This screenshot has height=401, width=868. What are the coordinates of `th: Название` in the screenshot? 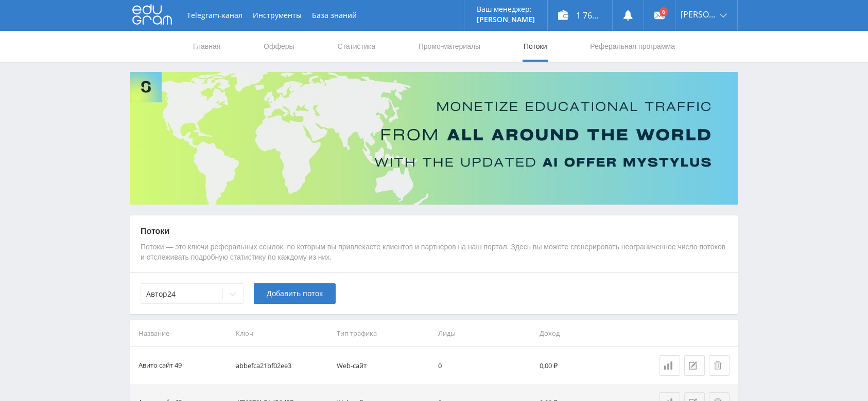 It's located at (180, 333).